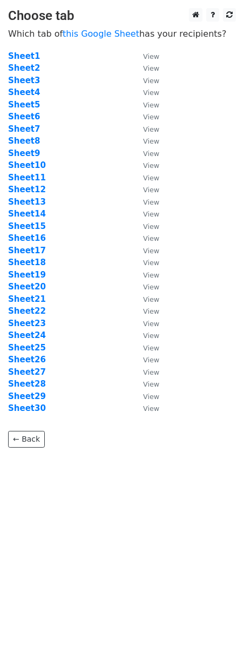  I want to click on a: Sheet24, so click(27, 335).